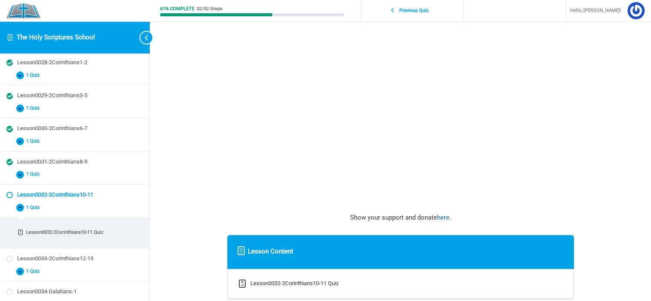 The image size is (651, 301). I want to click on a: Completed Lesson0030-2Corinthians6-7, so click(74, 128).